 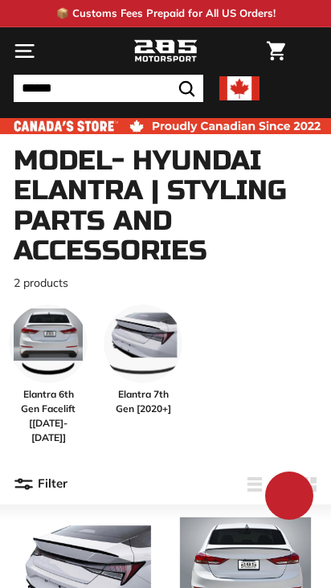 I want to click on button: Filter, so click(x=40, y=485).